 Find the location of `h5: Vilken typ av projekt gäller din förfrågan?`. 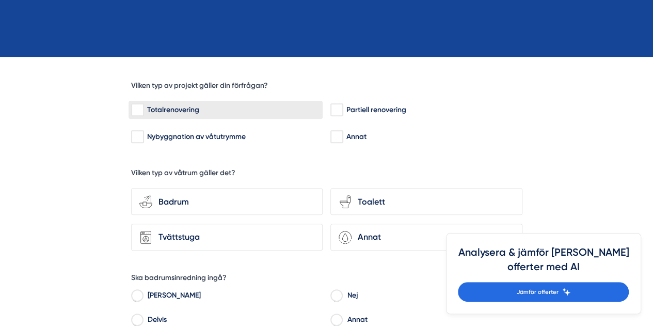

h5: Vilken typ av projekt gäller din förfrågan? is located at coordinates (199, 87).